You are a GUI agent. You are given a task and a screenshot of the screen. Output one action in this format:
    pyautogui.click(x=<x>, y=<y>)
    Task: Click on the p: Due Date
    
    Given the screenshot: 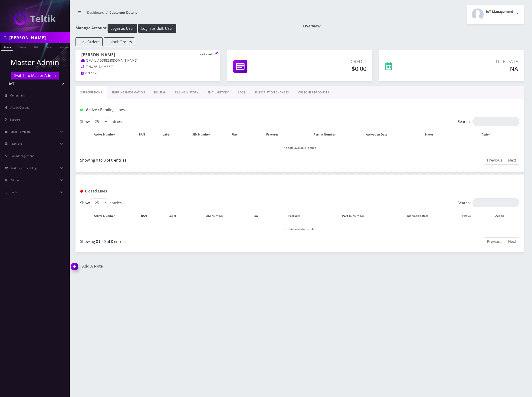 What is the action you would take?
    pyautogui.click(x=475, y=62)
    